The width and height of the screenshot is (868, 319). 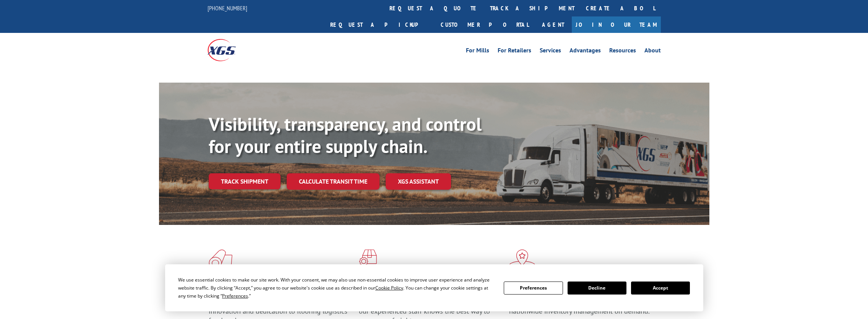 What do you see at coordinates (418, 181) in the screenshot?
I see `a: XGS ASSISTANT` at bounding box center [418, 181].